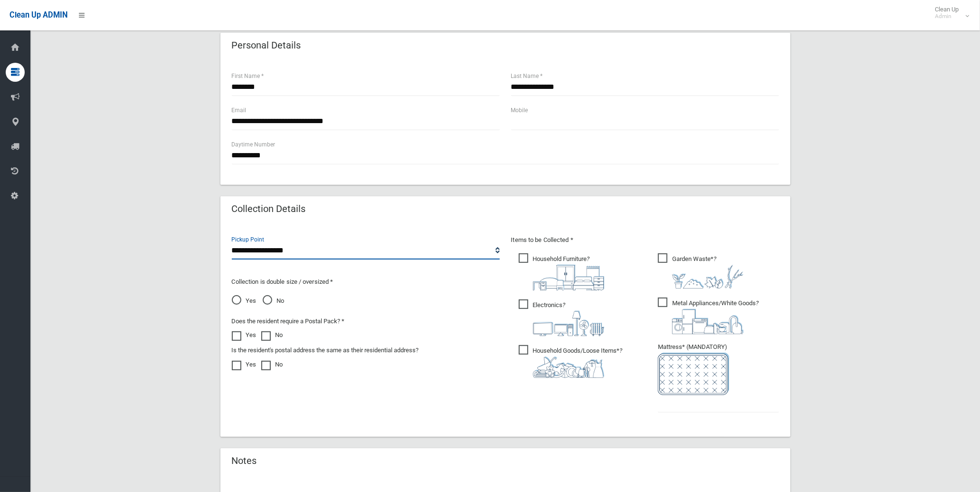 The image size is (980, 492). What do you see at coordinates (701, 271) in the screenshot?
I see `span: Garden Waste*` at bounding box center [701, 271].